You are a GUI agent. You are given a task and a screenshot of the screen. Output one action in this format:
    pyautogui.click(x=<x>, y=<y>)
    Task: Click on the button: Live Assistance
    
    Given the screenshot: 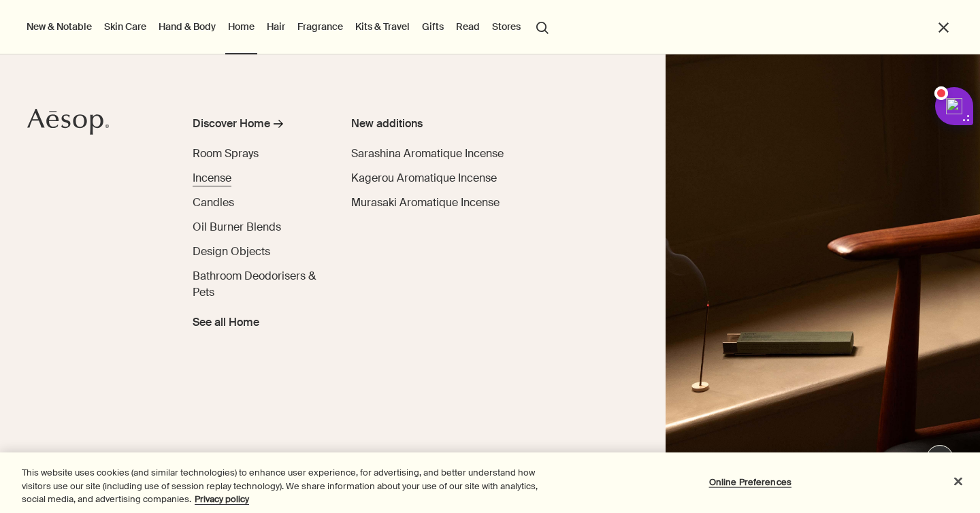 What is the action you would take?
    pyautogui.click(x=940, y=459)
    